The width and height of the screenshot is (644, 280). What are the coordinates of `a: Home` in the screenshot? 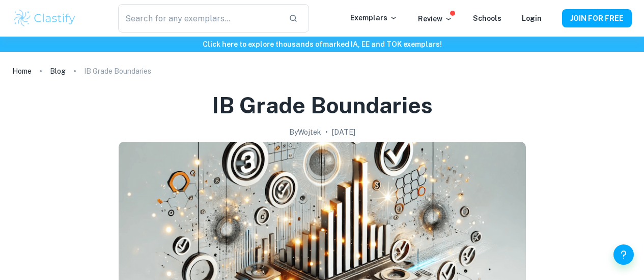 It's located at (22, 71).